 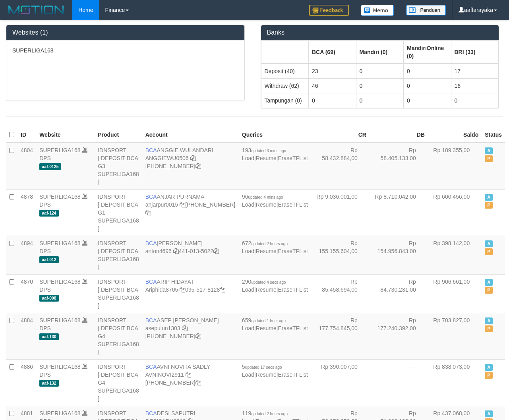 What do you see at coordinates (399, 255) in the screenshot?
I see `td: Rp 154.956.843,00` at bounding box center [399, 255].